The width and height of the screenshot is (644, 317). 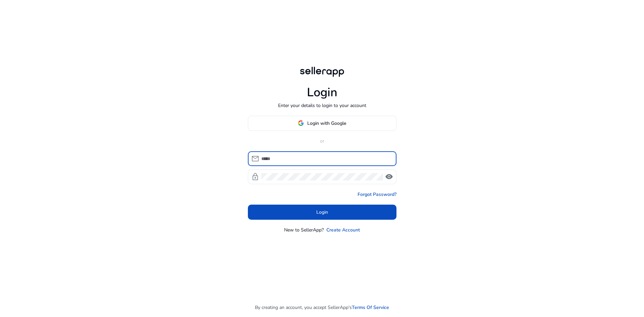 What do you see at coordinates (327, 123) in the screenshot?
I see `span: Login with Google` at bounding box center [327, 123].